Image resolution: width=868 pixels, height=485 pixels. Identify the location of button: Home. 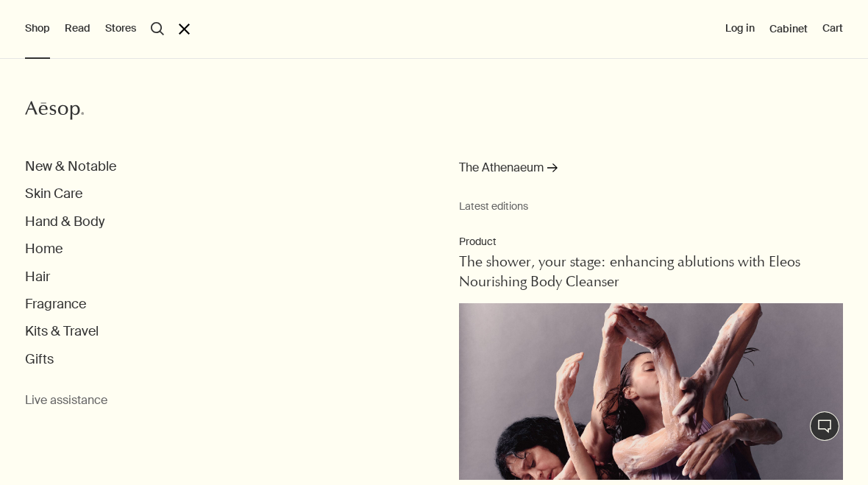
(43, 249).